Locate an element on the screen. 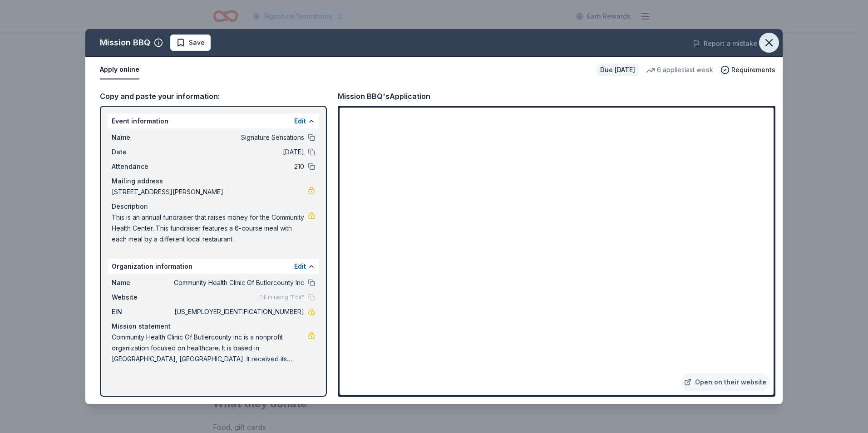 The width and height of the screenshot is (868, 433). button: Report a mistake is located at coordinates (725, 44).